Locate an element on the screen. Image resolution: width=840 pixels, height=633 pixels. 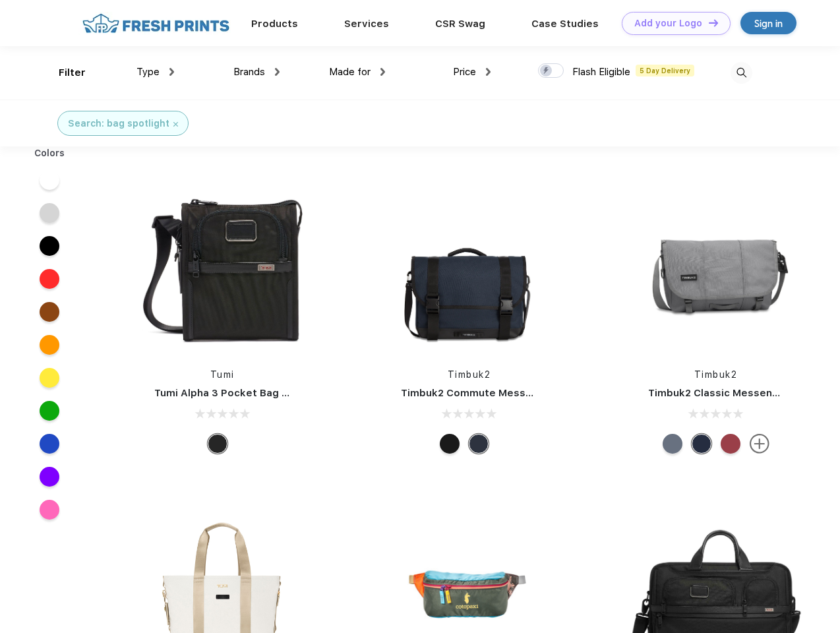
div: Eco Lightbeam is located at coordinates (673, 444).